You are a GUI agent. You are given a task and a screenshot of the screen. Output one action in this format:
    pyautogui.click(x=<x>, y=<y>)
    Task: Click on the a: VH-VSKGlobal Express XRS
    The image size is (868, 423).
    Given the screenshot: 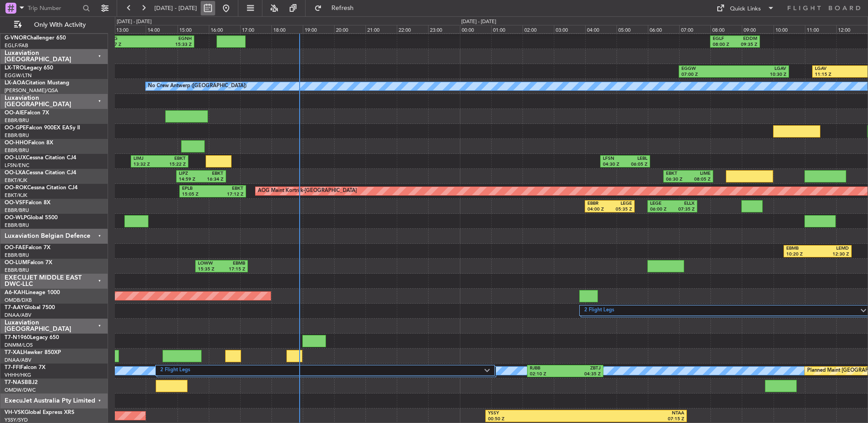 What is the action you would take?
    pyautogui.click(x=40, y=413)
    